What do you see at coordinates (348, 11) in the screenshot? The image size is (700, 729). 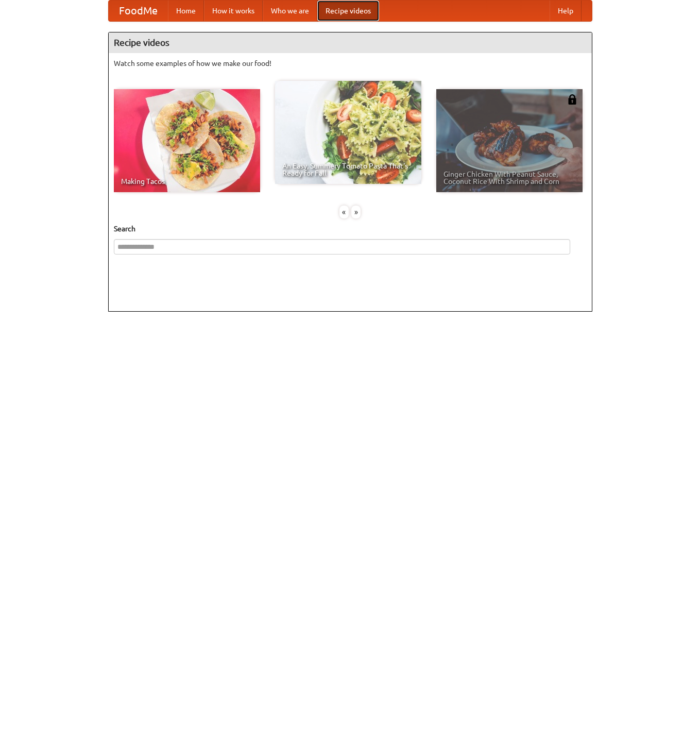 I see `a: Recipe videos` at bounding box center [348, 11].